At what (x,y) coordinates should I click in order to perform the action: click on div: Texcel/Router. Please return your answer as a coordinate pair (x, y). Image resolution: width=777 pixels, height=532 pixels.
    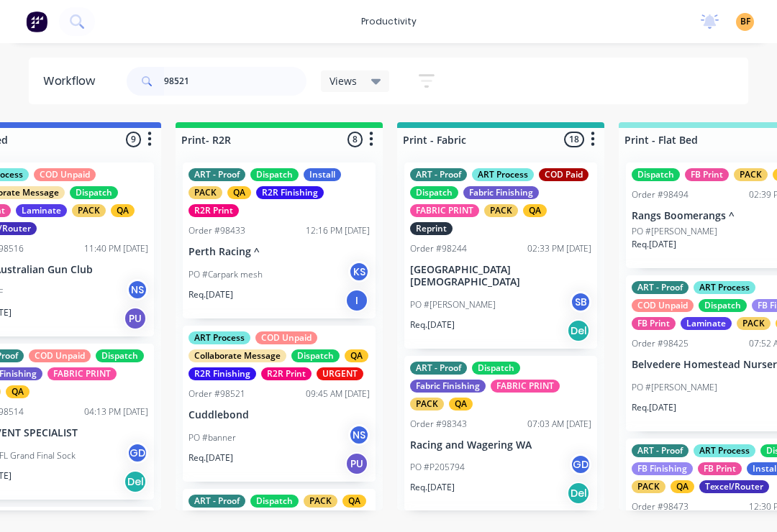
    Looking at the image, I should click on (735, 487).